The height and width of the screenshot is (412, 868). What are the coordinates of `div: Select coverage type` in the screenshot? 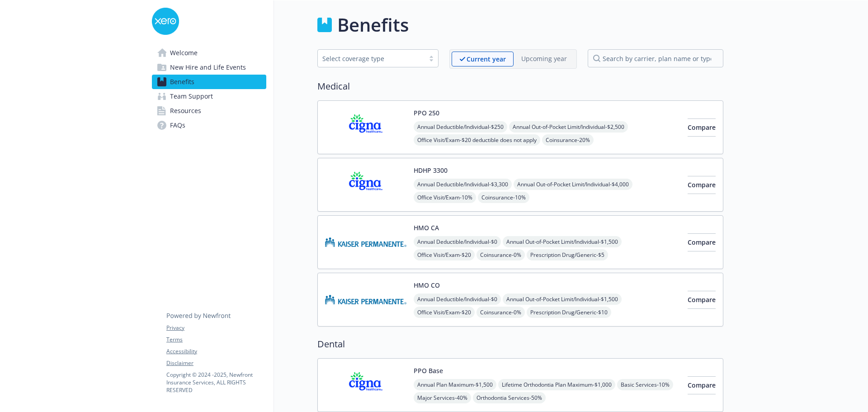 It's located at (371, 58).